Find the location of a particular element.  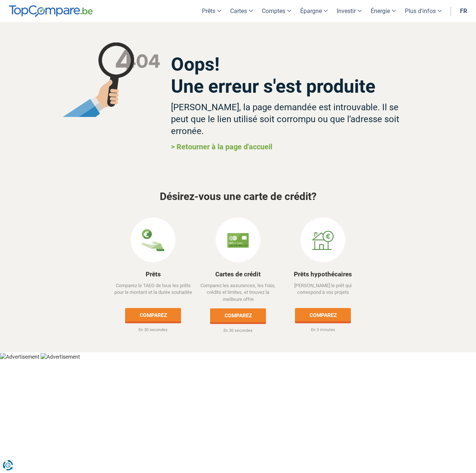

img: Prêts is located at coordinates (153, 240).